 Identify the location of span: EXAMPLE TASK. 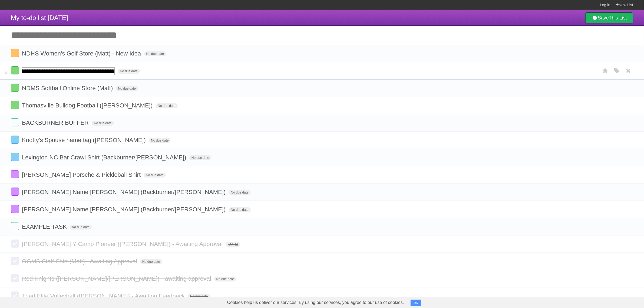
(45, 226).